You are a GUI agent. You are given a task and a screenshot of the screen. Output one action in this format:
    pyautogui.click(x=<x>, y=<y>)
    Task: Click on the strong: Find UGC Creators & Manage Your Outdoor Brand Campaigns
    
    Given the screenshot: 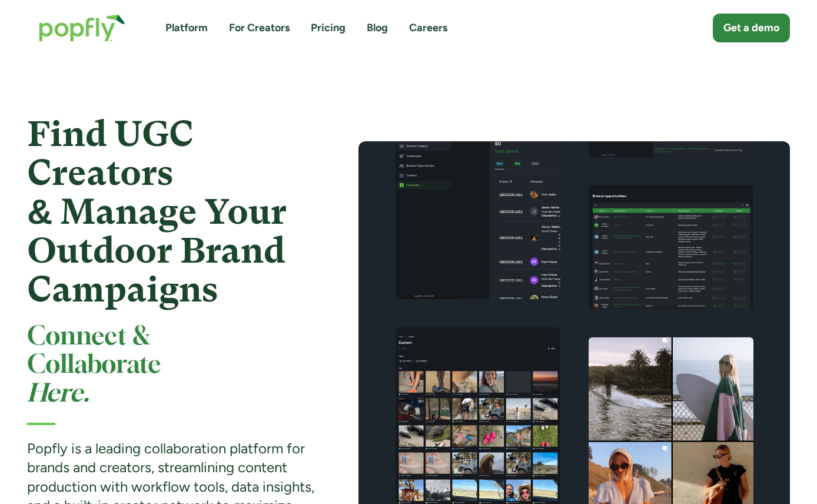 What is the action you would take?
    pyautogui.click(x=157, y=211)
    